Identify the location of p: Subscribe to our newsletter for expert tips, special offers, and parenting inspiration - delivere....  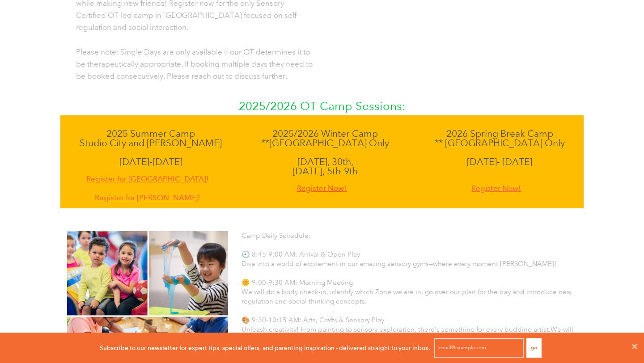
(265, 347).